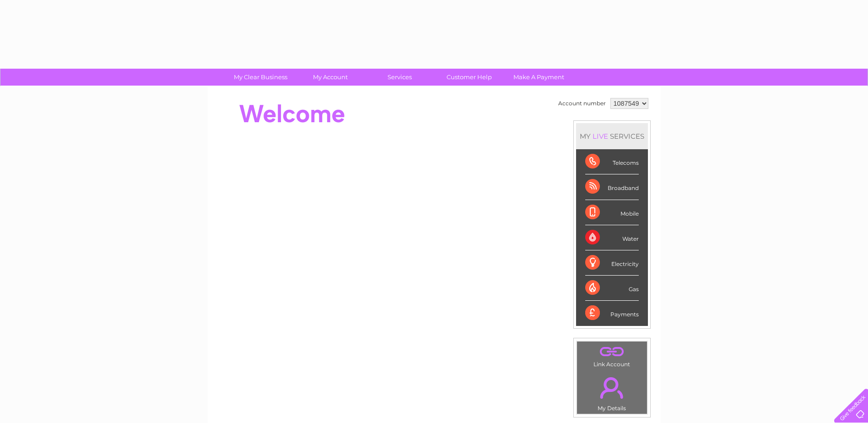 This screenshot has height=423, width=868. I want to click on a: My Account, so click(330, 77).